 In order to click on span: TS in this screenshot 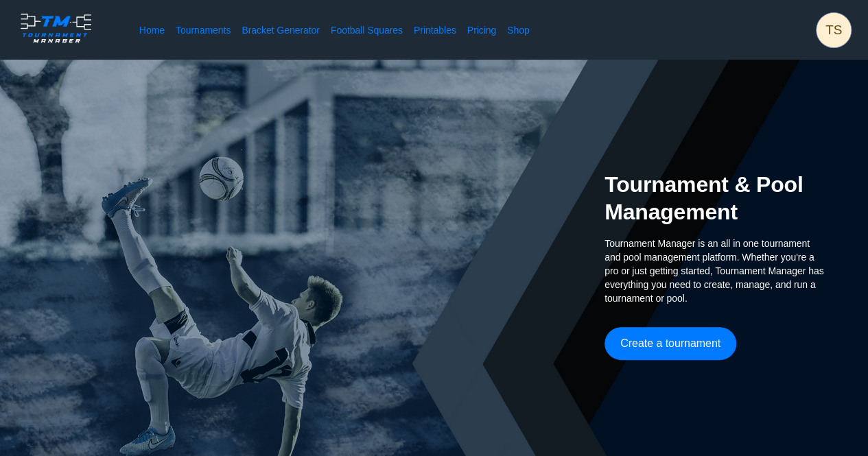, I will do `click(833, 30)`.